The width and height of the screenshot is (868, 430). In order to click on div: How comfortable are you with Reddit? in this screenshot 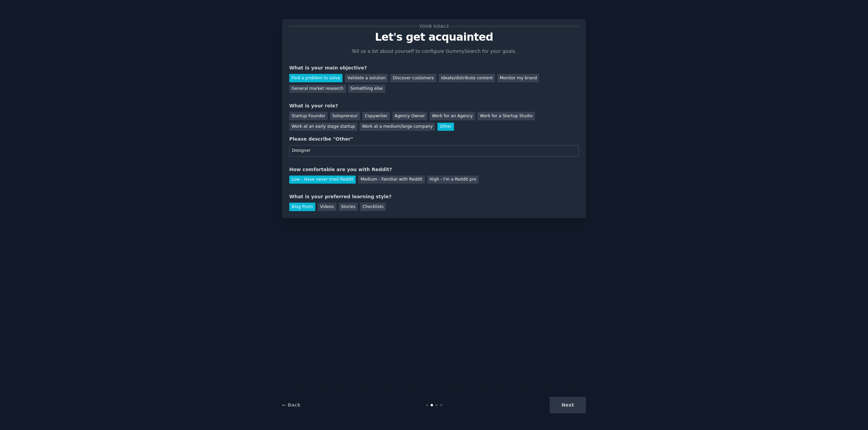, I will do `click(434, 170)`.